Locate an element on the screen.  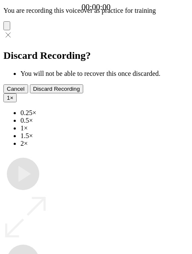
li: 0.5× is located at coordinates (104, 121).